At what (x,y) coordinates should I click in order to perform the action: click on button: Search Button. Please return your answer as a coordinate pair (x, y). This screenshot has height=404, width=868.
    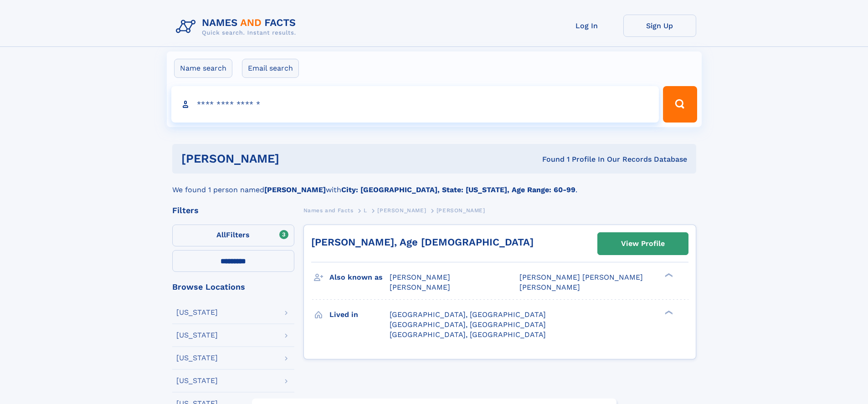
    Looking at the image, I should click on (680, 104).